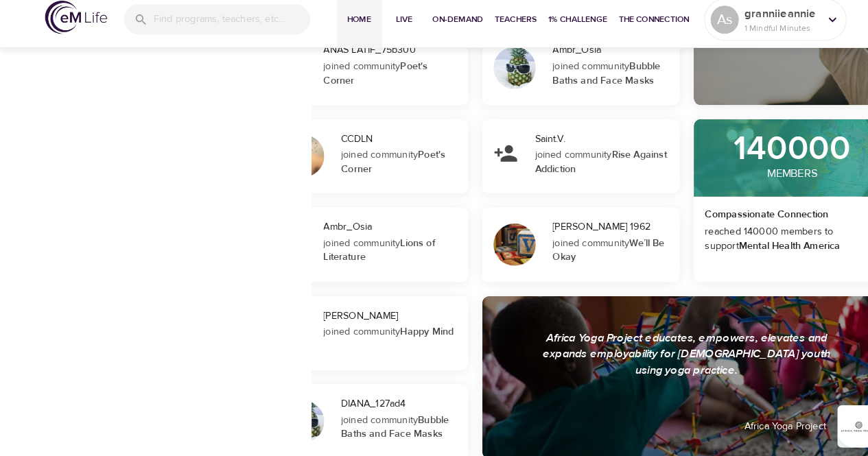 The image size is (868, 456). What do you see at coordinates (394, 27) in the screenshot?
I see `span: Live` at bounding box center [394, 27].